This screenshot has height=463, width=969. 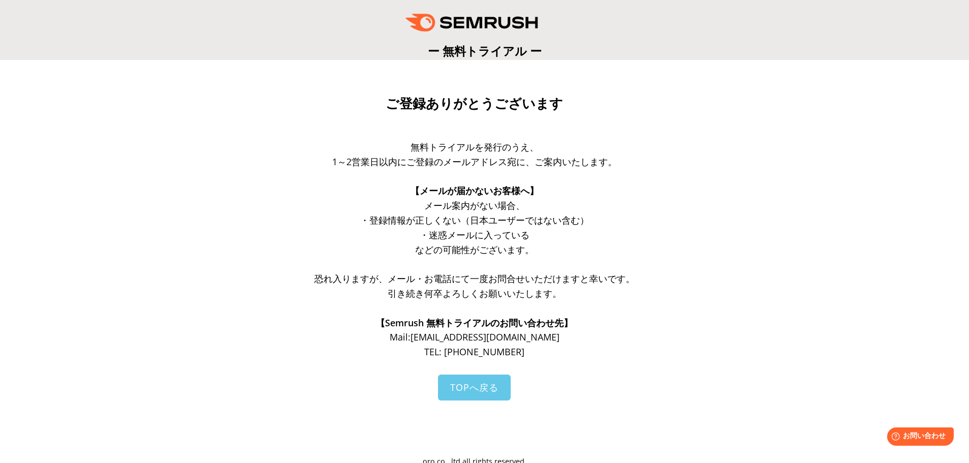 I want to click on span: ご登録ありがとうございます, so click(x=474, y=104).